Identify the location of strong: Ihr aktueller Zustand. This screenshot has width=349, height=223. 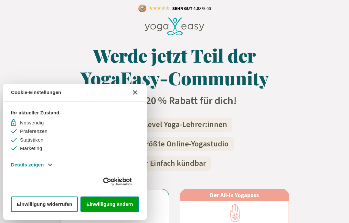
(75, 113).